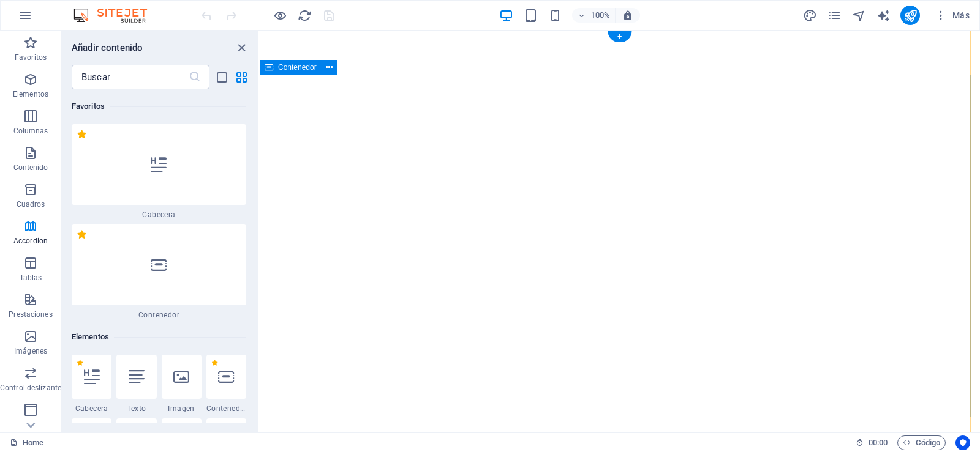 The height and width of the screenshot is (452, 980). What do you see at coordinates (910, 16) in the screenshot?
I see `i: Publicar` at bounding box center [910, 16].